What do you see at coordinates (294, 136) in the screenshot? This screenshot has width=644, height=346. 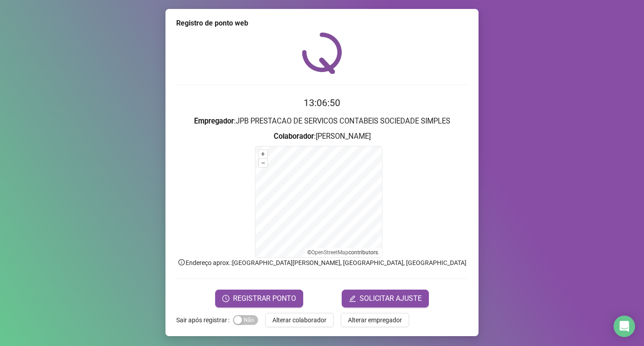 I see `strong: Colaborador` at bounding box center [294, 136].